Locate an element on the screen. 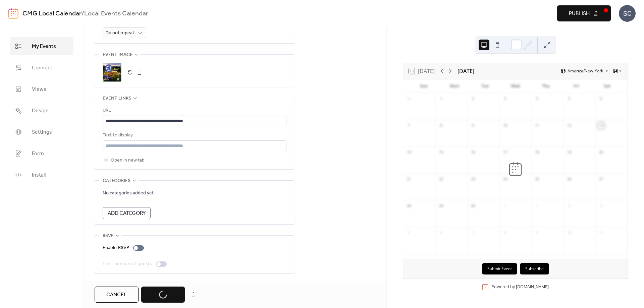  span: No categories added yet. is located at coordinates (129, 194).